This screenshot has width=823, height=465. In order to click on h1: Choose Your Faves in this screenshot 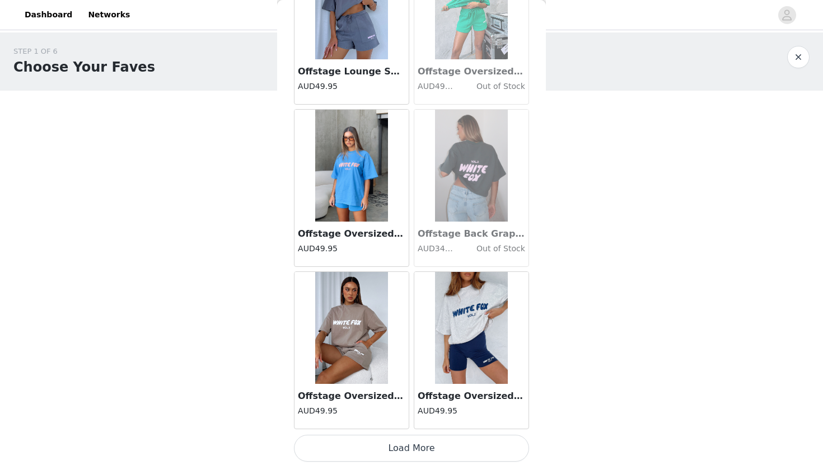, I will do `click(84, 67)`.